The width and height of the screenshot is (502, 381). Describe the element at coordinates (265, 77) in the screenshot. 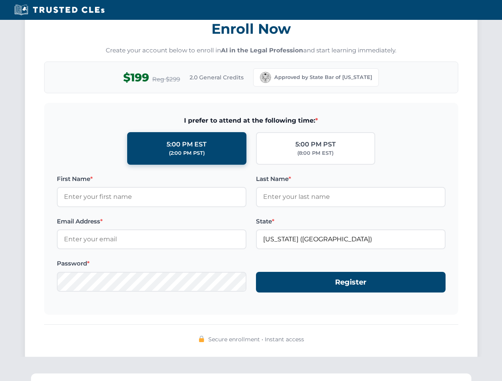

I see `img: California Bar` at that location.